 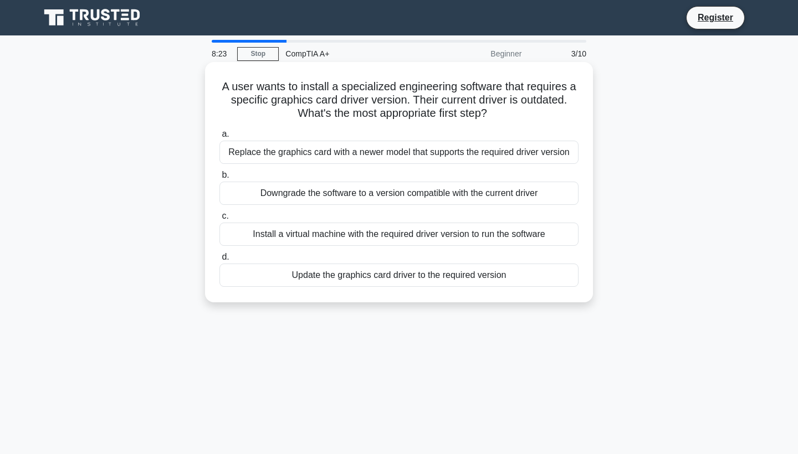 What do you see at coordinates (225, 216) in the screenshot?
I see `span: c.` at bounding box center [225, 216].